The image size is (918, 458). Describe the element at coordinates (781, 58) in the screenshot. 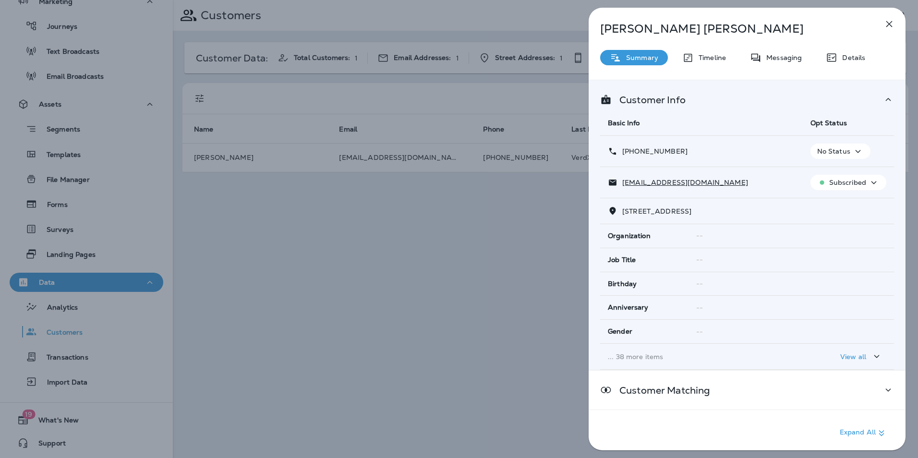

I see `p: Messaging` at that location.